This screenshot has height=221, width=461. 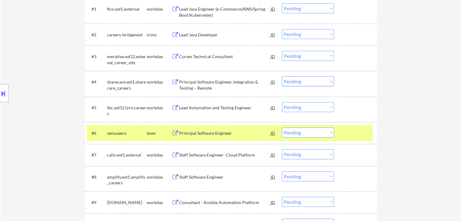 What do you see at coordinates (225, 85) in the screenshot?
I see `div: Principal Software Engineer, Integration & Tooling – Remote` at bounding box center [225, 85].